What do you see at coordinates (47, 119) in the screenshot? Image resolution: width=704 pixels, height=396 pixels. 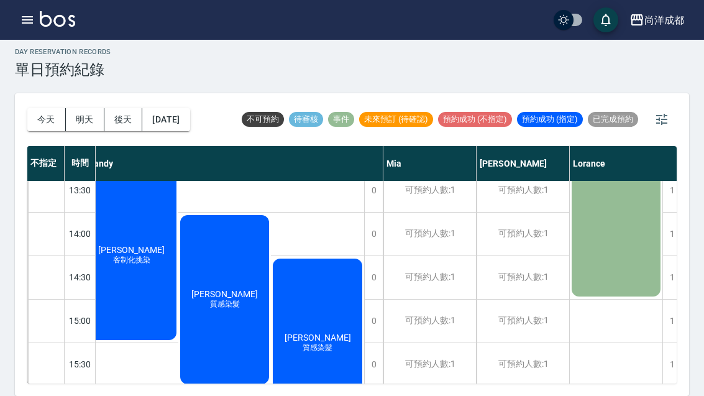 I see `button: 今天` at bounding box center [47, 119].